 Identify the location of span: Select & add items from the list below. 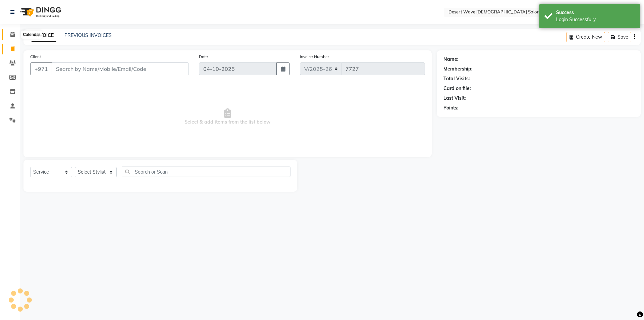
(227, 117).